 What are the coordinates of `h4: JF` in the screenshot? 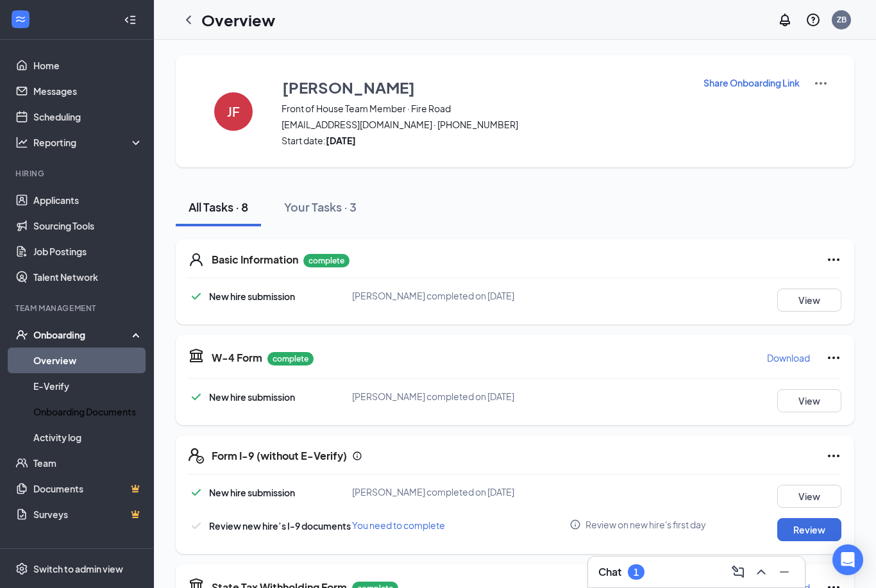 It's located at (233, 112).